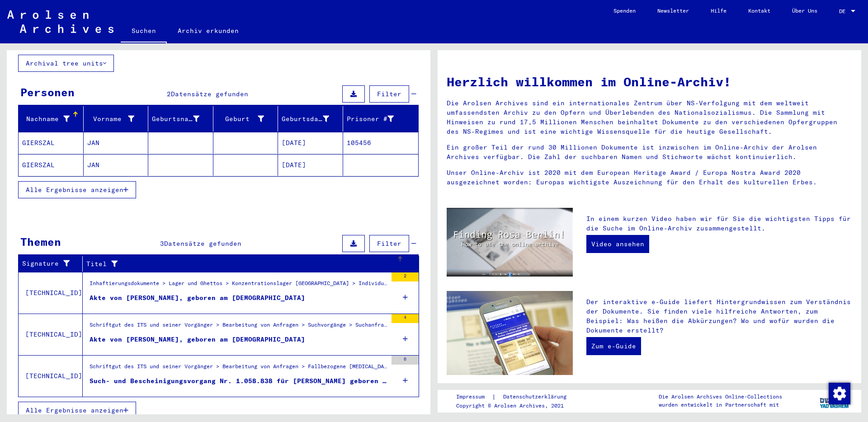  What do you see at coordinates (649, 82) in the screenshot?
I see `h1: Herzlich willkommen im Online-Archiv!` at bounding box center [649, 82].